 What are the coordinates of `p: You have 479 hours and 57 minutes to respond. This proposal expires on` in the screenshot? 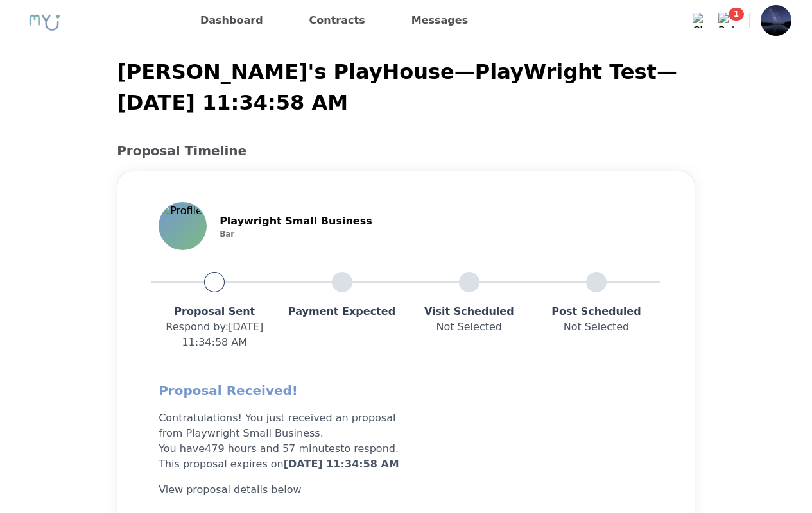 It's located at (279, 457).